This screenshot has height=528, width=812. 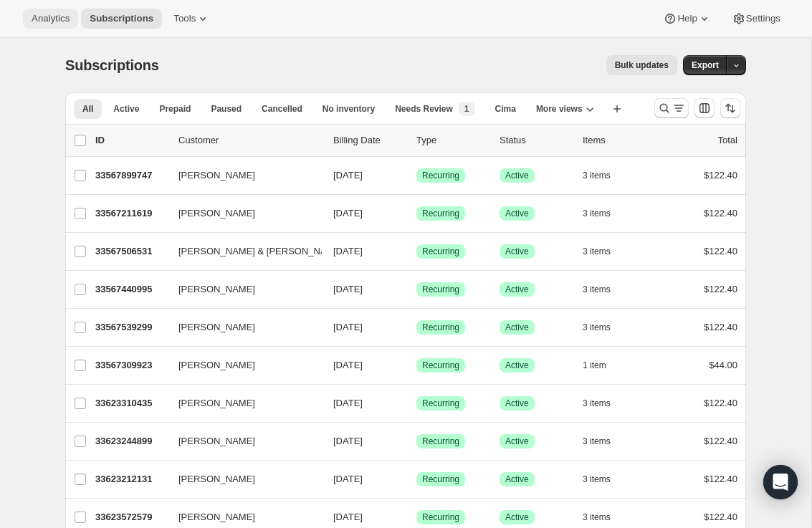 I want to click on p: ID, so click(x=131, y=140).